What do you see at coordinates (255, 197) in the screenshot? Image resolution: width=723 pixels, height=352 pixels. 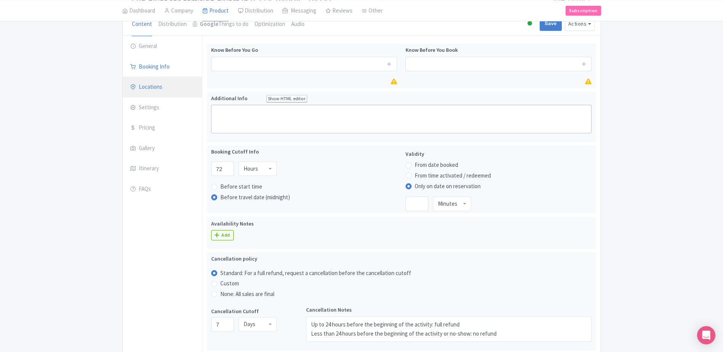 I see `label: Before travel date (midnight)` at bounding box center [255, 197].